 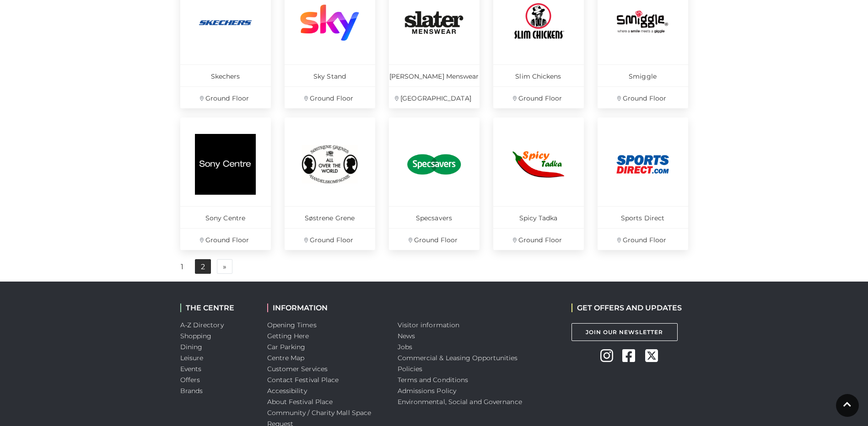 What do you see at coordinates (643, 184) in the screenshot?
I see `a: Sports Direct Ground Floor` at bounding box center [643, 184].